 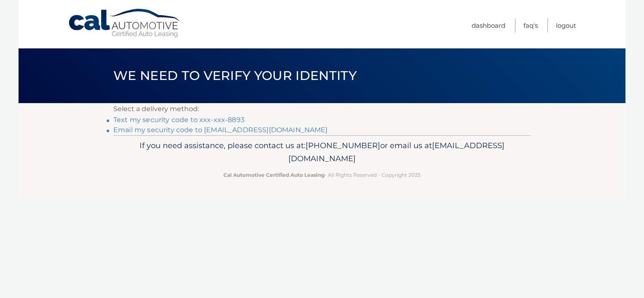 What do you see at coordinates (488, 25) in the screenshot?
I see `a: Dashboard` at bounding box center [488, 25].